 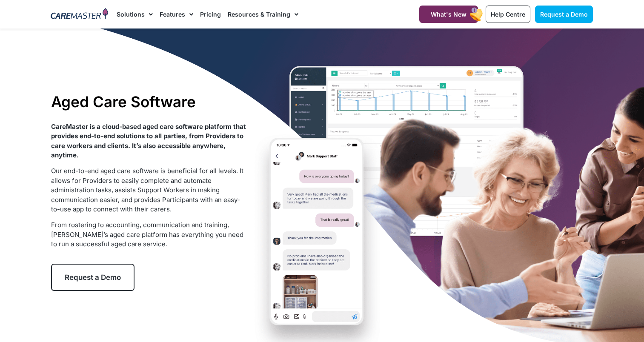 What do you see at coordinates (149, 101) in the screenshot?
I see `h1: Aged Care Software` at bounding box center [149, 101].